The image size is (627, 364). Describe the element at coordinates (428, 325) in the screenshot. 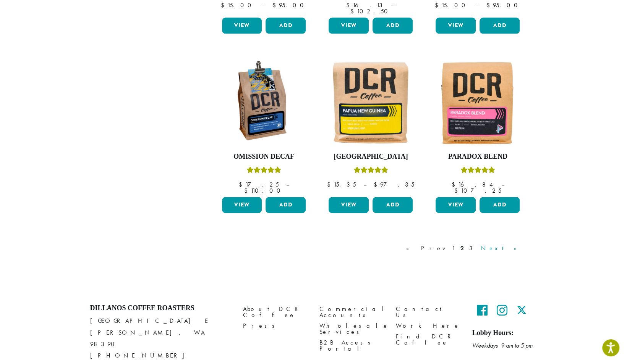

I see `a: Work Here` at that location.